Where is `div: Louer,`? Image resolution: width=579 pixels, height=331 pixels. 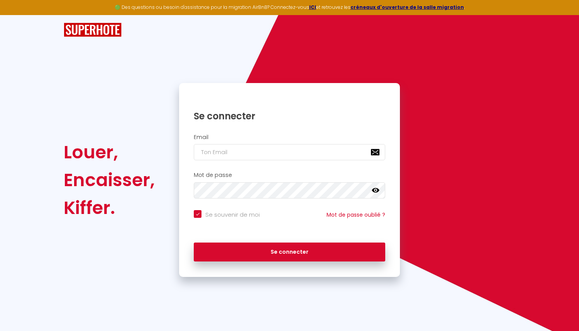 div: Louer, is located at coordinates (109, 152).